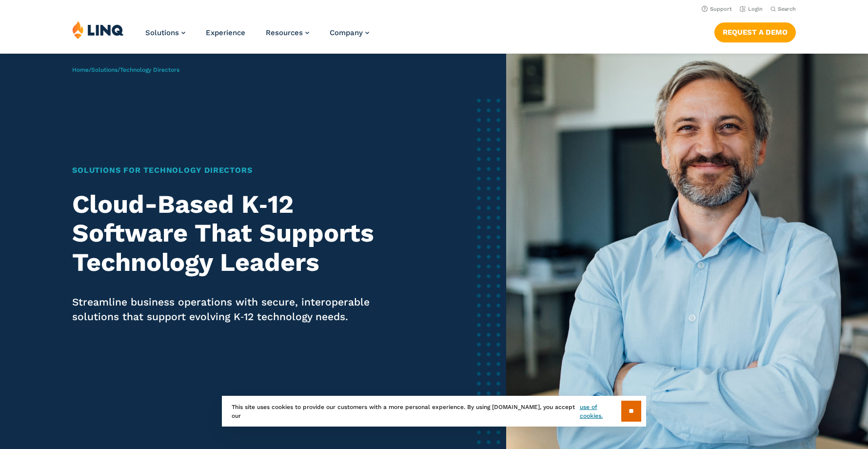 Image resolution: width=868 pixels, height=449 pixels. I want to click on span: Search, so click(787, 9).